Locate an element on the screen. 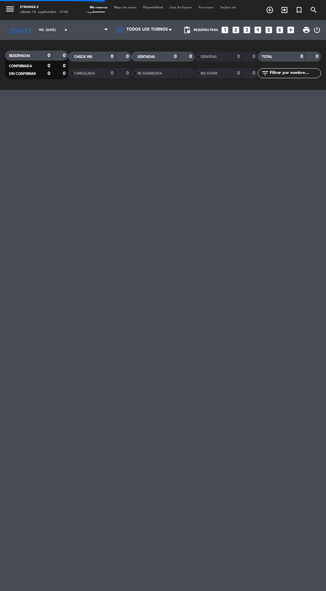 The height and width of the screenshot is (591, 326). div: sábado 13. septiembre - 17:42 is located at coordinates (44, 12).